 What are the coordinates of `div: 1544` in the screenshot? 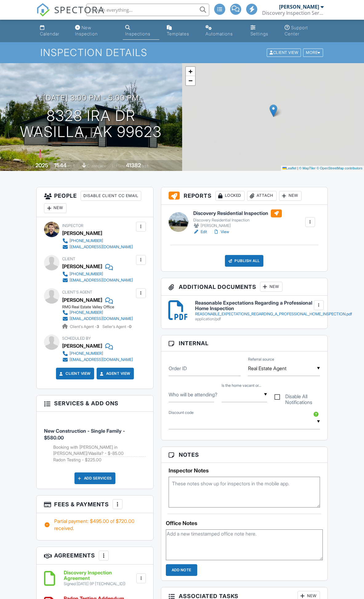 It's located at (61, 165).